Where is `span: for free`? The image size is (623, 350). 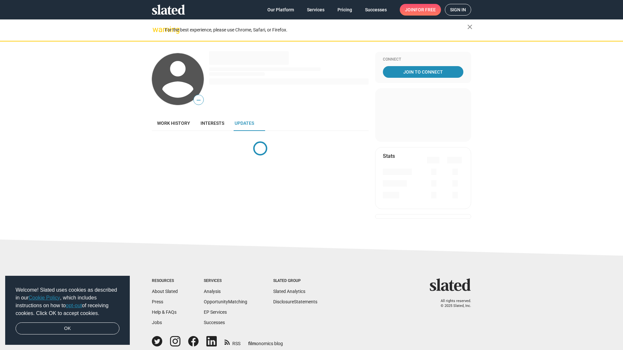
span: for free is located at coordinates (425, 10).